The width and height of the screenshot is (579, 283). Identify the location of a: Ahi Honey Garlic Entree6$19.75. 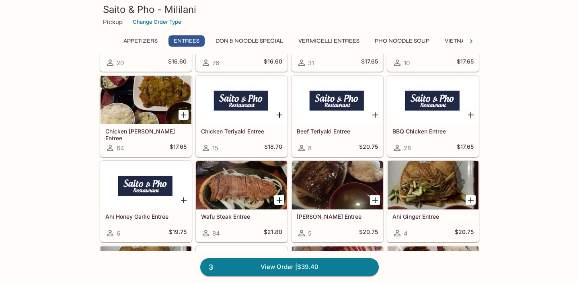
(146, 202).